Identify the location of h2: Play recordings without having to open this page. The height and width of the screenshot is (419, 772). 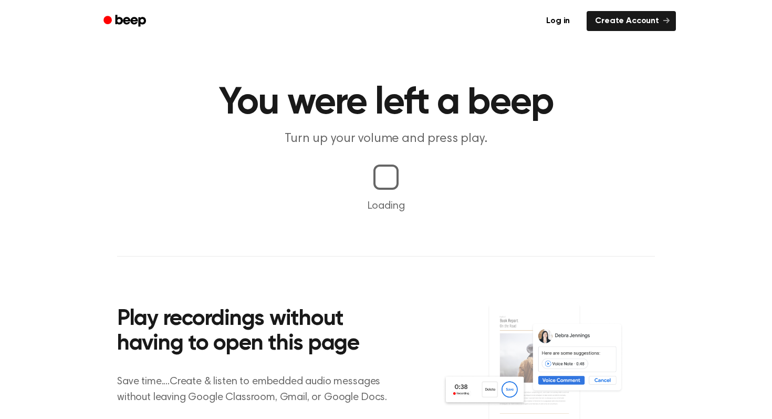
(259, 332).